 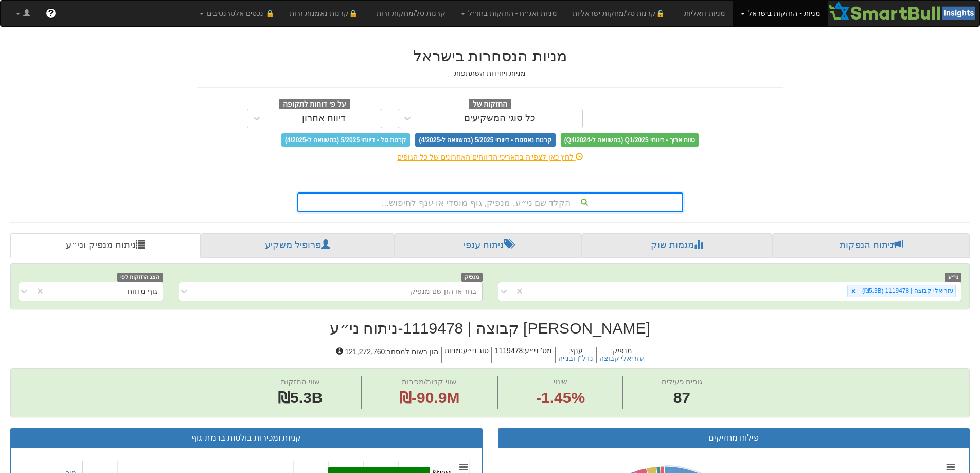 What do you see at coordinates (485, 140) in the screenshot?
I see `span: קרנות נאמנות - דיווחי 5/2025 (בהשוואה ל-4/2025)` at bounding box center [485, 140].